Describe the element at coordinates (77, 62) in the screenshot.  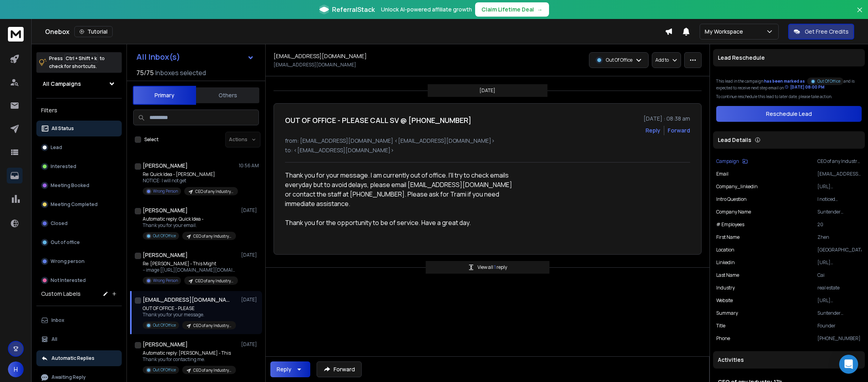
I see `p: Press to check for shortcuts.` at that location.